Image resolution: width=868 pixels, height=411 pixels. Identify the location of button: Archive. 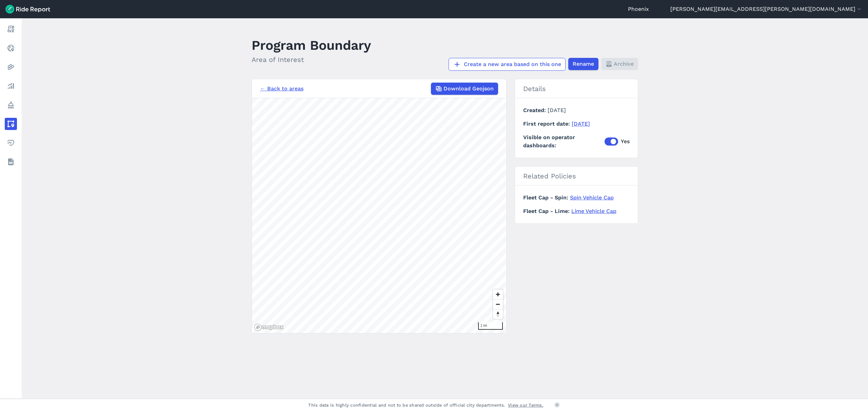
(619, 64).